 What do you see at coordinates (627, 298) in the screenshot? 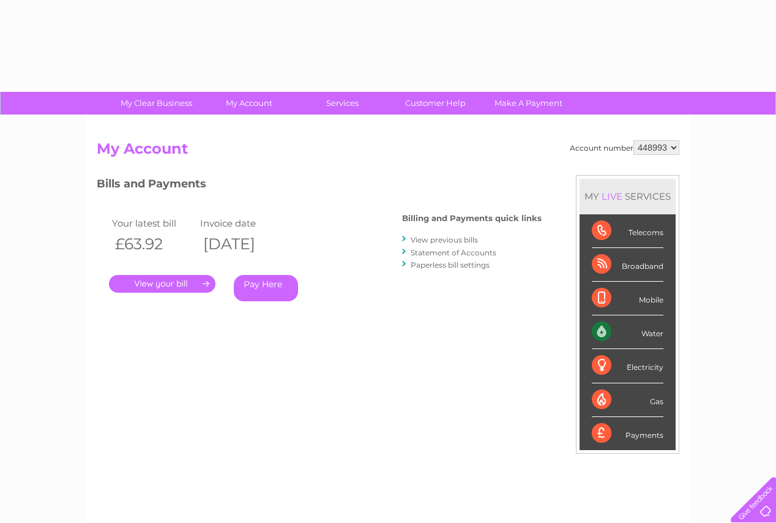
I see `div: Mobile` at bounding box center [627, 298].